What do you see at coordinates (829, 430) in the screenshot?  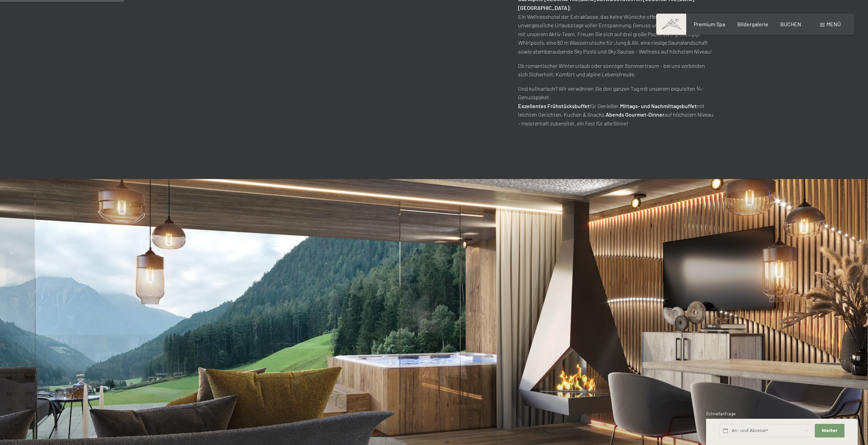 I see `button: Weiter` at bounding box center [829, 430].